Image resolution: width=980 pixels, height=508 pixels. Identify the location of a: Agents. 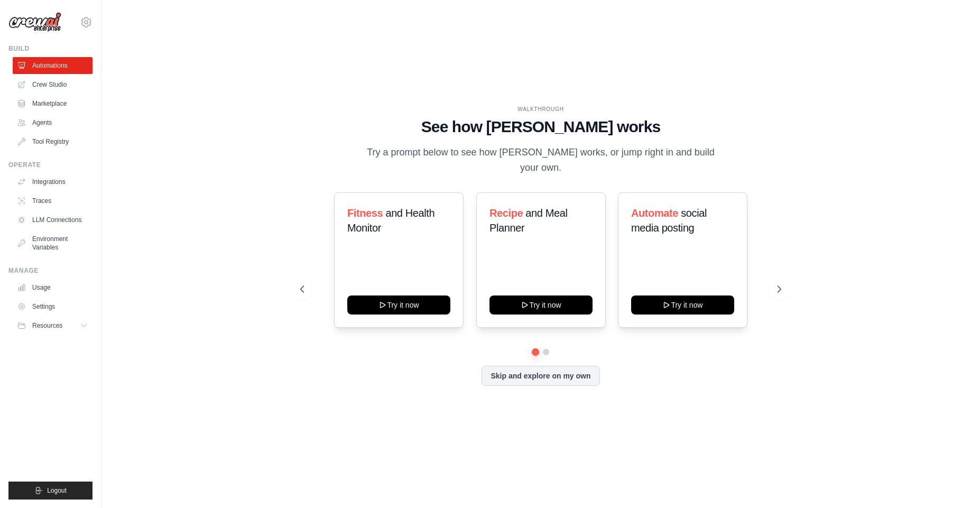
(52, 122).